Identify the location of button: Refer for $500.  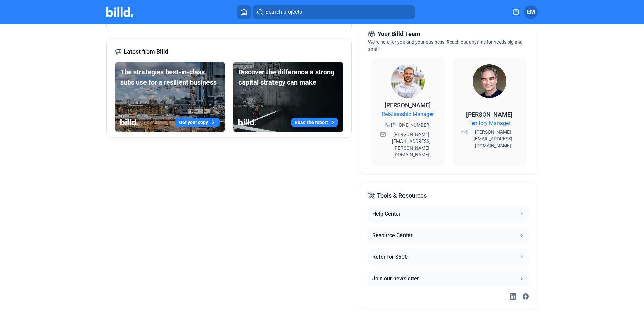
(448, 257).